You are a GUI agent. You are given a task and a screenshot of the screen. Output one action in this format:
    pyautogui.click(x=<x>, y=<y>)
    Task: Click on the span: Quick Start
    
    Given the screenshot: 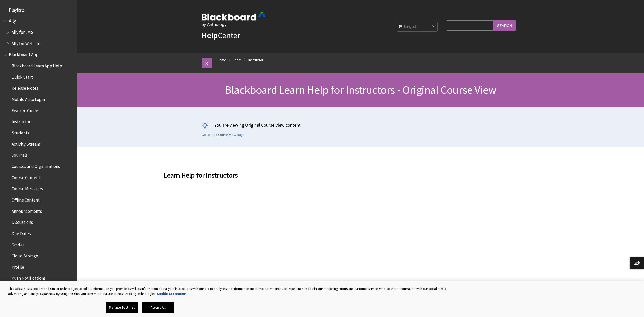 What is the action you would take?
    pyautogui.click(x=22, y=76)
    